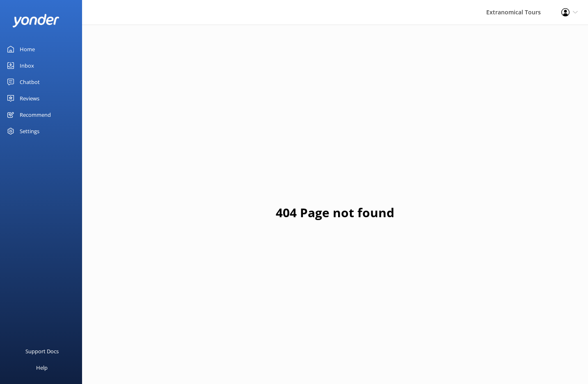 The image size is (588, 384). I want to click on img: yonder-white-logo.png, so click(36, 21).